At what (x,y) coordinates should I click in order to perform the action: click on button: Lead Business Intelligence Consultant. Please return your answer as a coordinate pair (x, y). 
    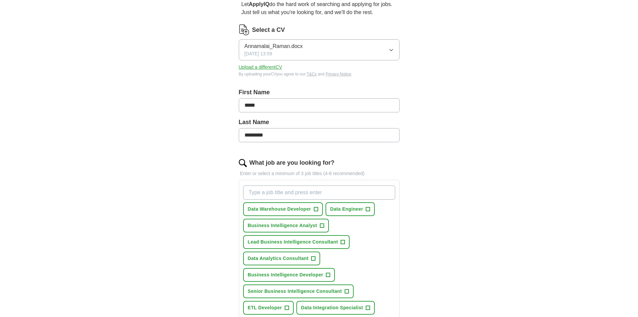
    Looking at the image, I should click on (297, 242).